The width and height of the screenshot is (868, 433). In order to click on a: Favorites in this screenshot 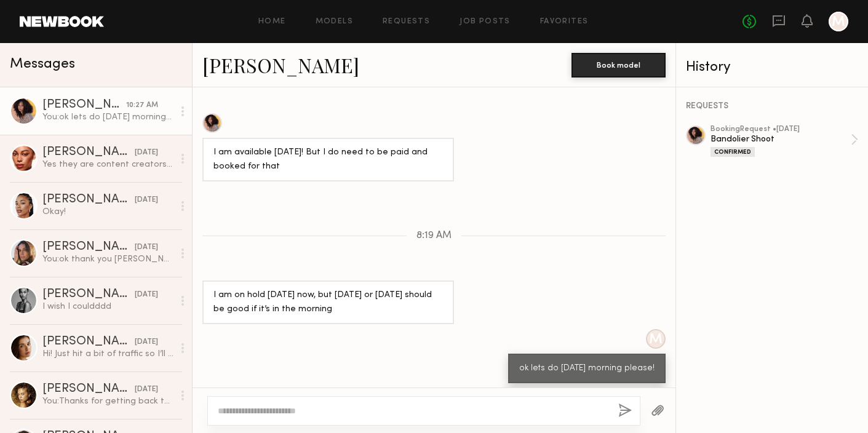, I will do `click(564, 21)`.